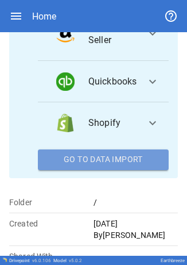 This screenshot has width=187, height=265. What do you see at coordinates (51, 256) in the screenshot?
I see `p: Shared With` at bounding box center [51, 256].